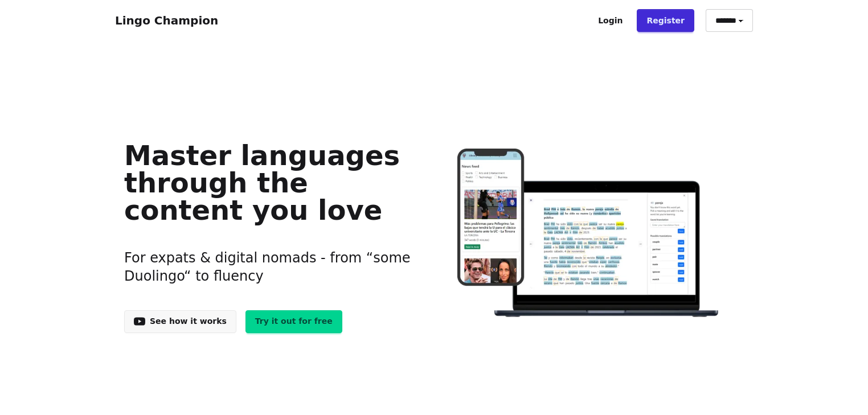  Describe the element at coordinates (166, 20) in the screenshot. I see `a: Lingo Champion` at that location.